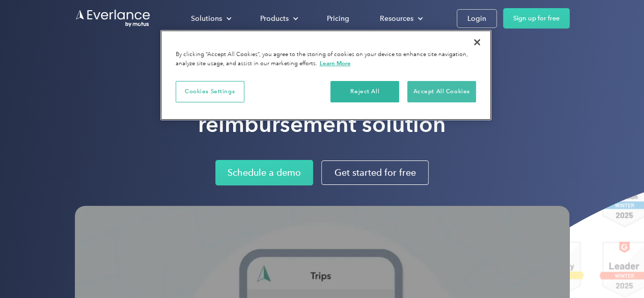  What do you see at coordinates (335, 63) in the screenshot?
I see `a: More information about your privacy, opens in a new tab` at bounding box center [335, 63].